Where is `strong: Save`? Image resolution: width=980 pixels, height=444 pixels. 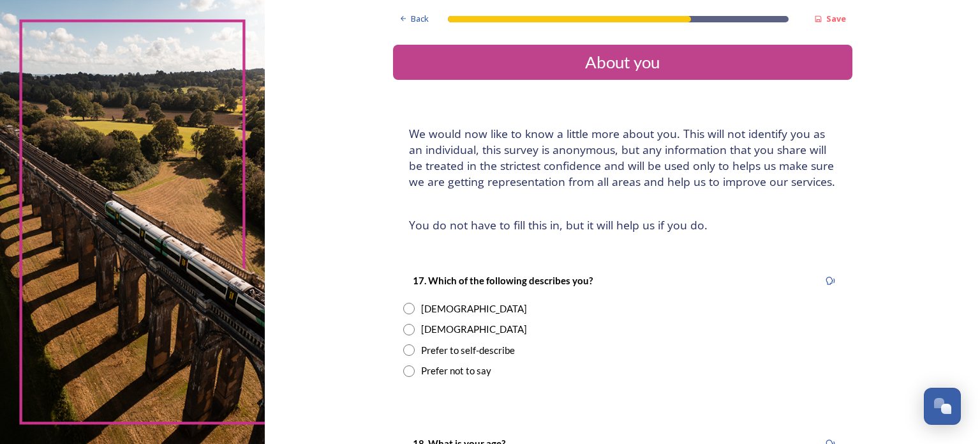 strong: Save is located at coordinates (836, 19).